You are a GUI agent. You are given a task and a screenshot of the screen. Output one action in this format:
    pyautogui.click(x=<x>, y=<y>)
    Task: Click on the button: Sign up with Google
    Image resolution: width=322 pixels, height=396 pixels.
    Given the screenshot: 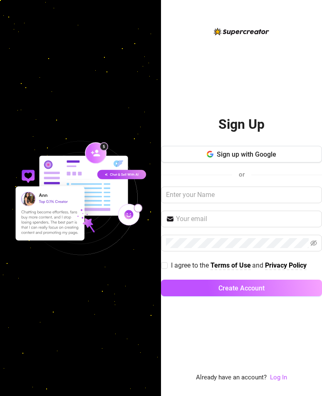 What is the action you would take?
    pyautogui.click(x=241, y=154)
    